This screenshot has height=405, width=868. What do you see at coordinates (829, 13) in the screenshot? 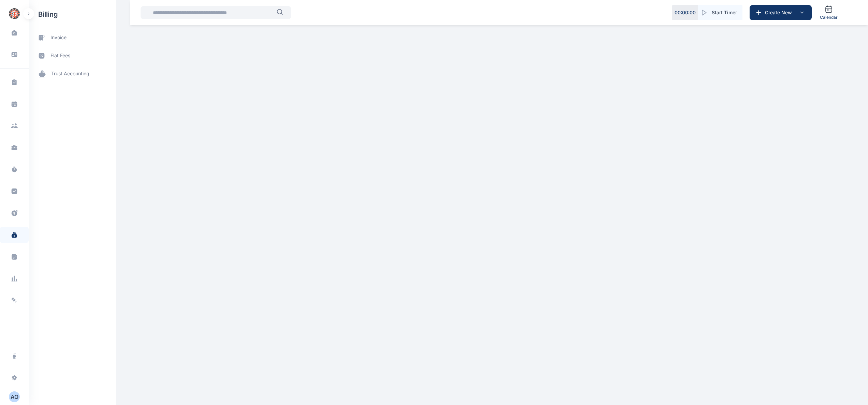
I see `a: Calendar` at bounding box center [829, 13].